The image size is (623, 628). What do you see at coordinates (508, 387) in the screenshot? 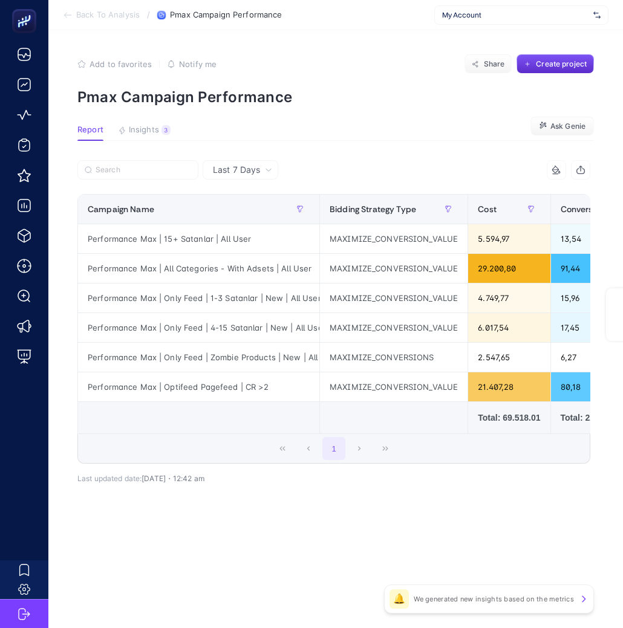
I see `div: 21.407,28` at bounding box center [508, 387].